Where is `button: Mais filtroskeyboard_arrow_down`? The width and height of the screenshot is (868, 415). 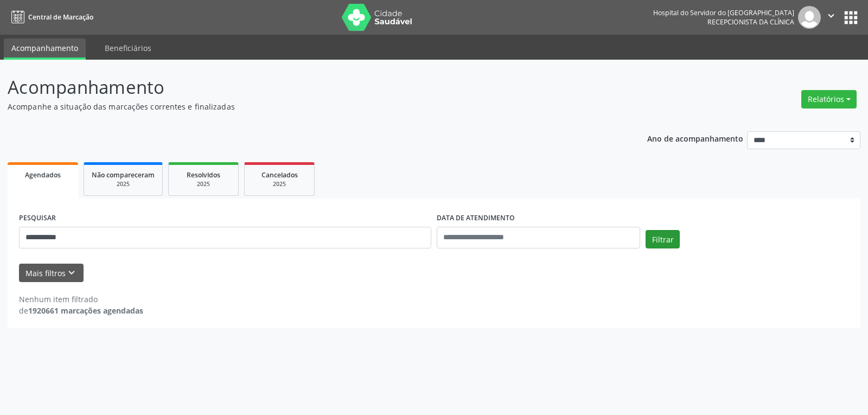
button: Mais filtroskeyboard_arrow_down is located at coordinates (51, 273).